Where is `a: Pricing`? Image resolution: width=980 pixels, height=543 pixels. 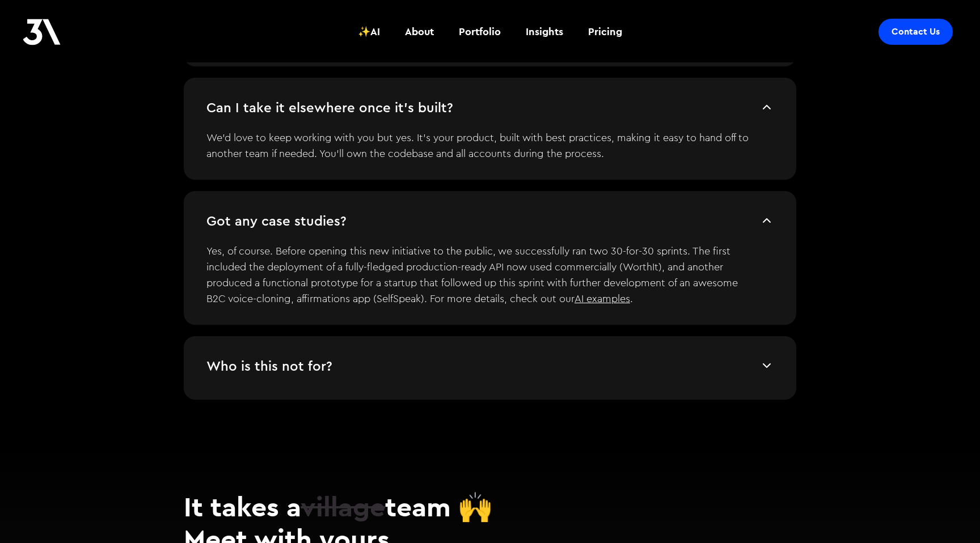
a: Pricing is located at coordinates (605, 31).